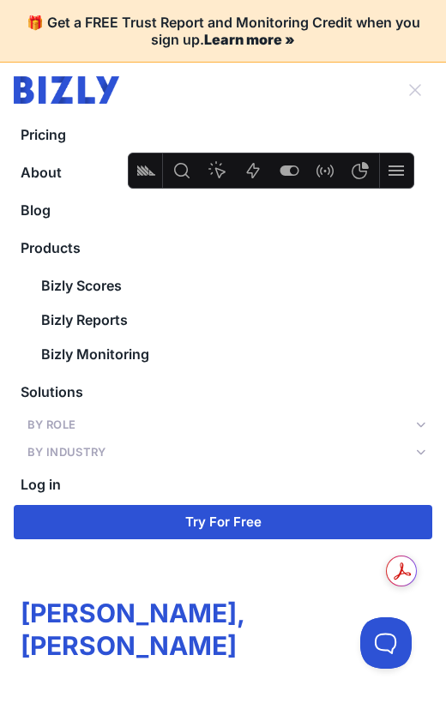 The height and width of the screenshot is (703, 446). Describe the element at coordinates (223, 484) in the screenshot. I see `a: Log in` at that location.